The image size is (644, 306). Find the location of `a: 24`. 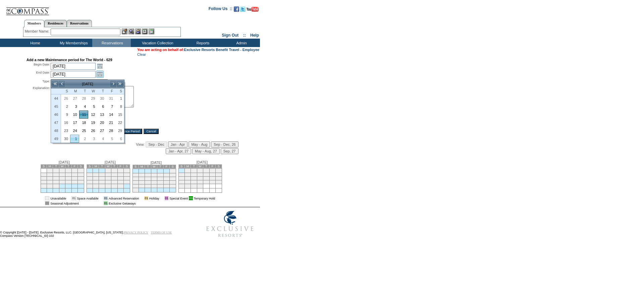

a: 24 is located at coordinates (74, 130).